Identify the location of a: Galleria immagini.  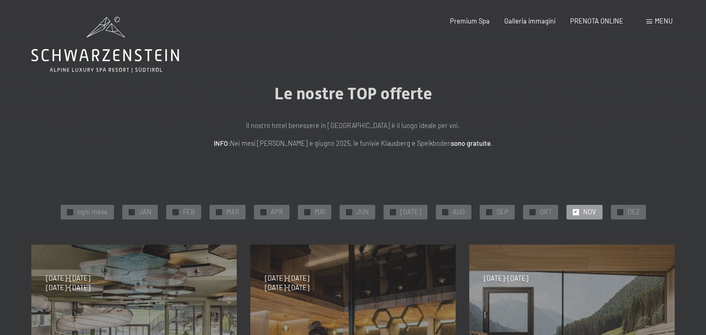
(530, 21).